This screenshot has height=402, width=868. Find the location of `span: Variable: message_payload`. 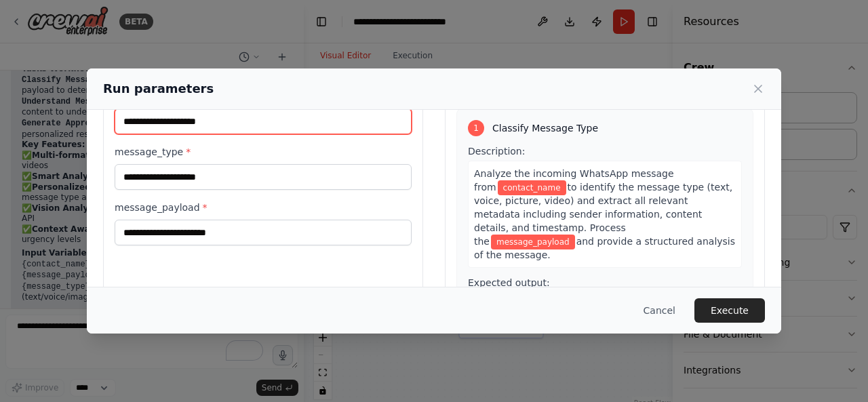

span: Variable: message_payload is located at coordinates (533, 242).